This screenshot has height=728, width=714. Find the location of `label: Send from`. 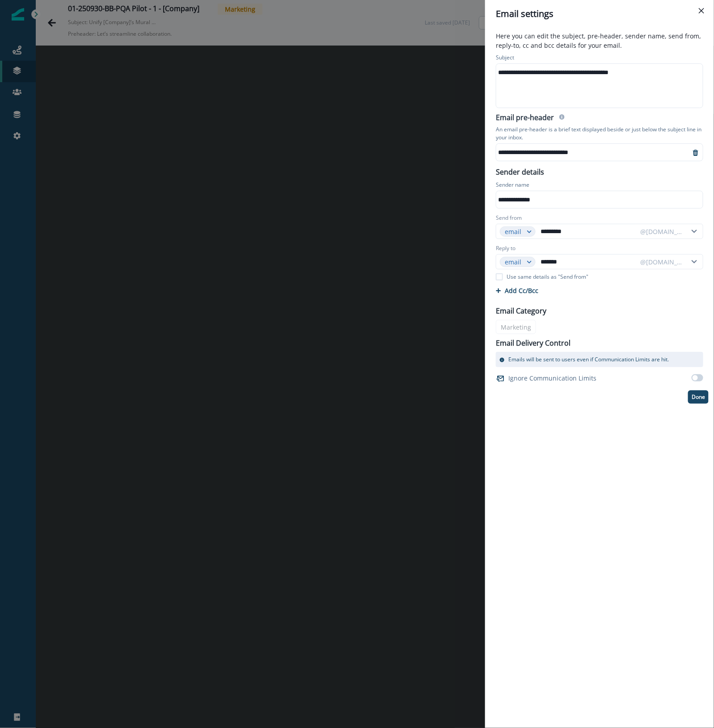

label: Send from is located at coordinates (509, 218).